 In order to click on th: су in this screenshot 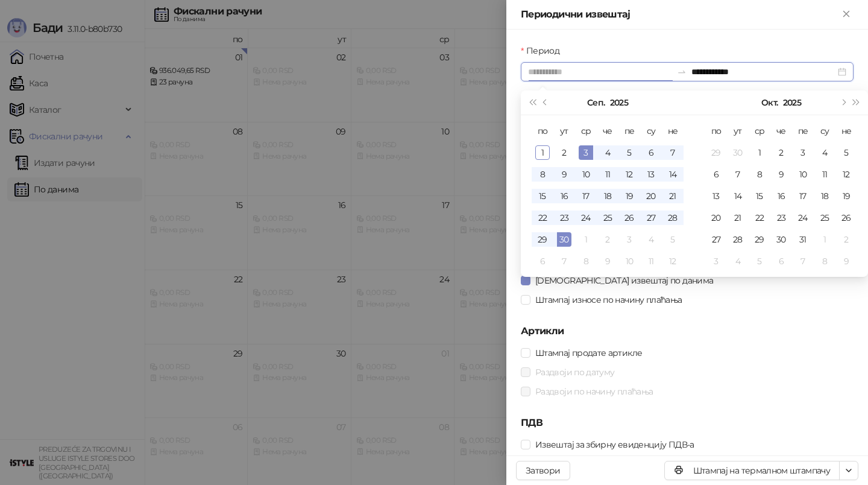, I will do `click(825, 131)`.